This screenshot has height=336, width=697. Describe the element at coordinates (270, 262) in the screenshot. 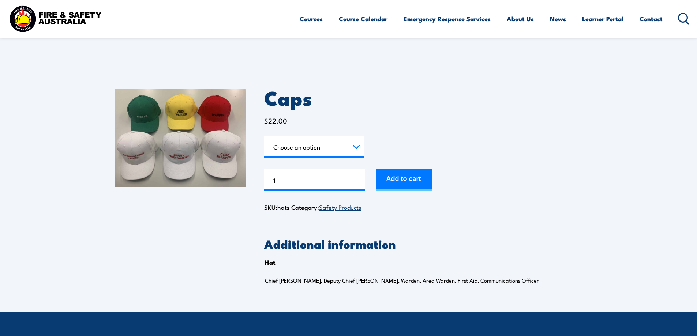

I see `th: Hat` at that location.